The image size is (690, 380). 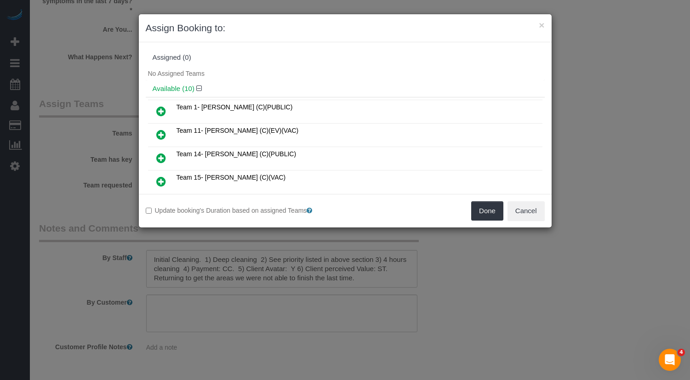 What do you see at coordinates (682, 353) in the screenshot?
I see `span: 4` at bounding box center [682, 353].